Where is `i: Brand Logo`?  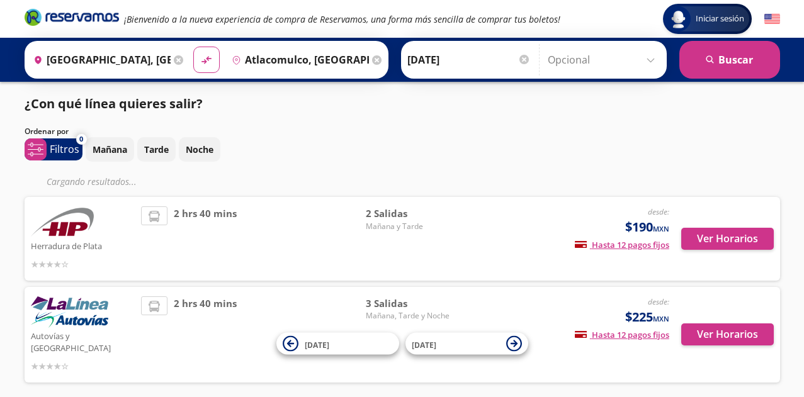
i: Brand Logo is located at coordinates (72, 17).